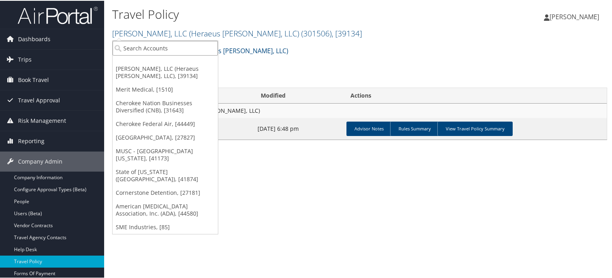 This screenshot has height=278, width=612. I want to click on span: ( 301506 ), so click(316, 32).